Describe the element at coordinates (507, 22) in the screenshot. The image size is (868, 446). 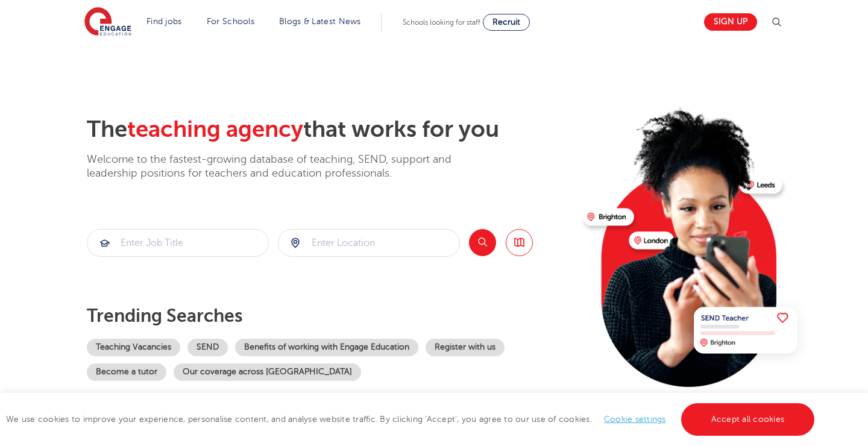
I see `span: Recruit` at that location.